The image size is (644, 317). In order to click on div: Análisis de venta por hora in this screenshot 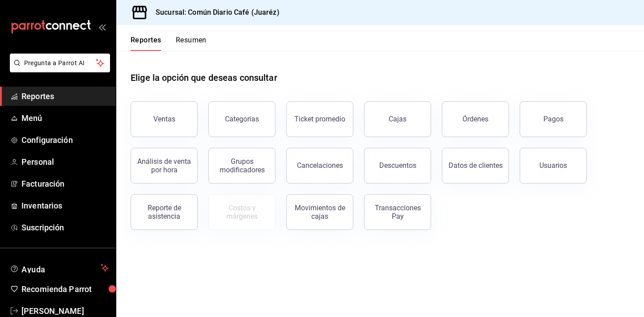, I will do `click(164, 166)`.